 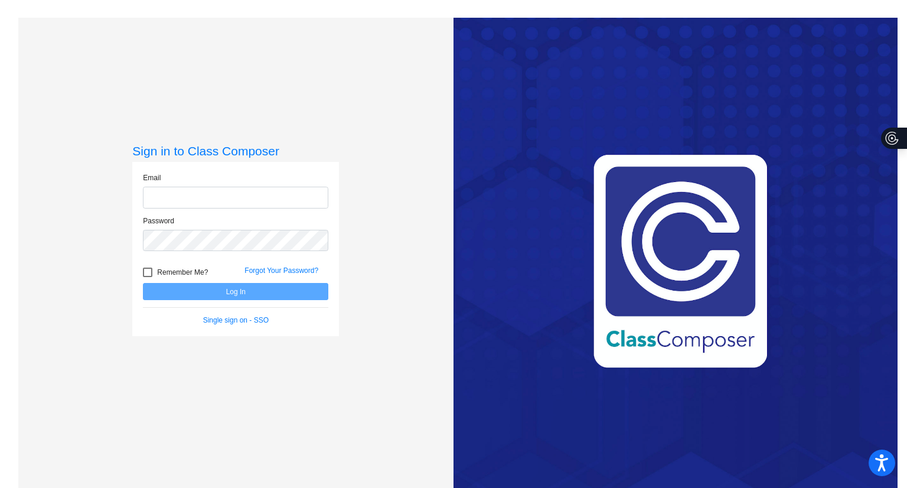 I want to click on a: Single sign on - SSO, so click(x=236, y=320).